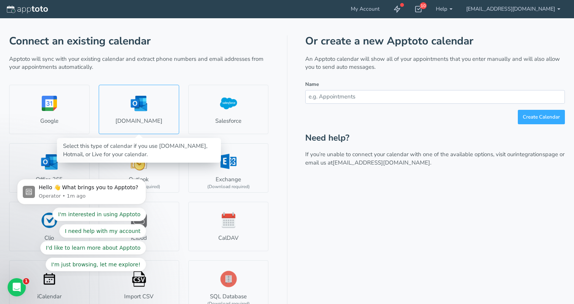  What do you see at coordinates (312, 84) in the screenshot?
I see `label: Name` at bounding box center [312, 84].